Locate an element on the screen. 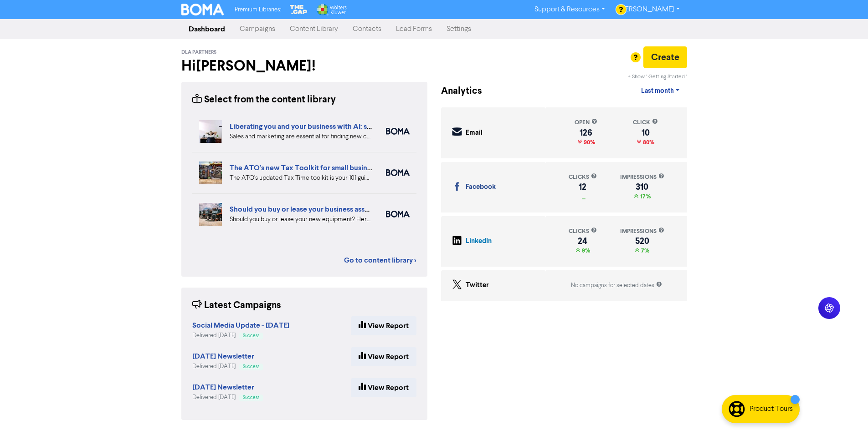  a: Dashboard is located at coordinates (207, 29).